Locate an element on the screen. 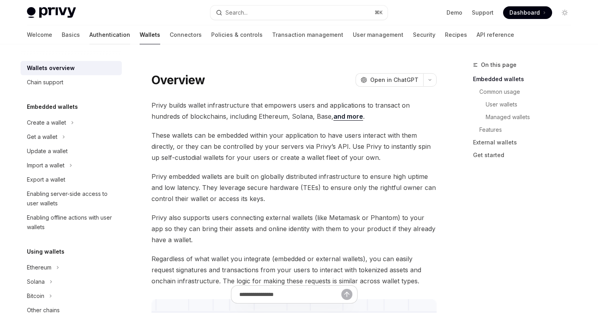  h5: Using wallets is located at coordinates (45, 251).